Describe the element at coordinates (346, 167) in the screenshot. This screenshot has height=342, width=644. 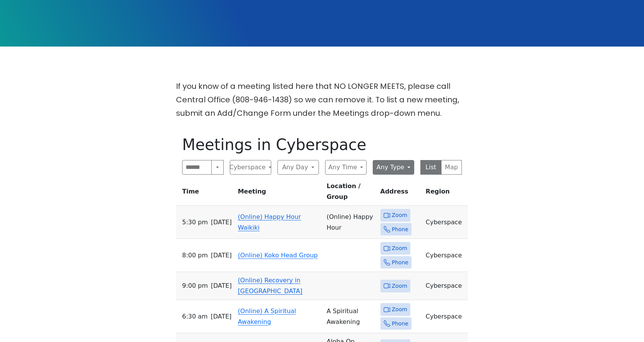
I see `button: Any Time` at that location.